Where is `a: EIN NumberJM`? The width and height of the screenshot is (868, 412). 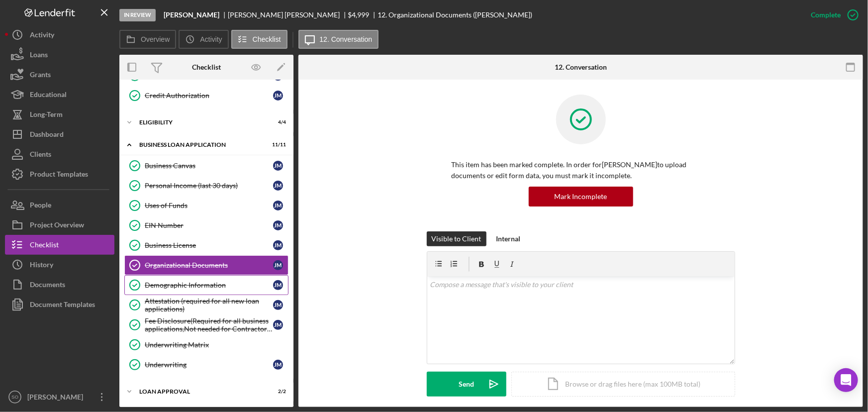 a: EIN NumberJM is located at coordinates (206, 226).